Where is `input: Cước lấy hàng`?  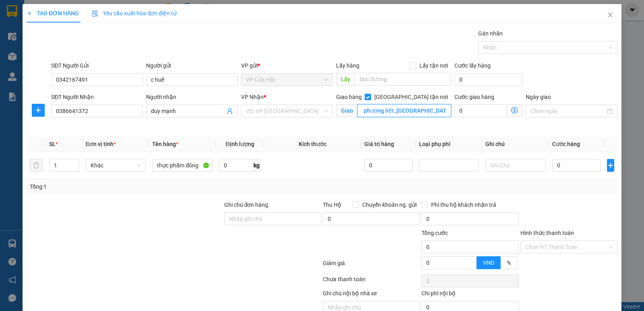
input: Cước lấy hàng is located at coordinates (488, 80).